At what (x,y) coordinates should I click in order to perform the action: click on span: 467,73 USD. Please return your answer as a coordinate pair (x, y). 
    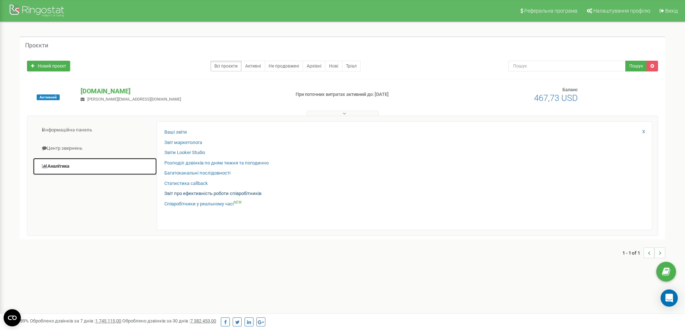
    Looking at the image, I should click on (556, 98).